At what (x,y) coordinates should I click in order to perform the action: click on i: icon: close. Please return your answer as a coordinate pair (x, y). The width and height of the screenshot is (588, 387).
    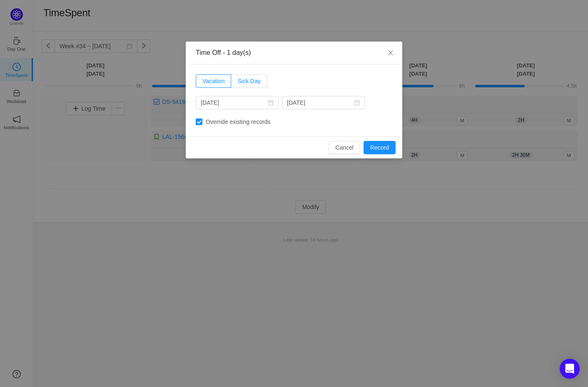
    Looking at the image, I should click on (390, 53).